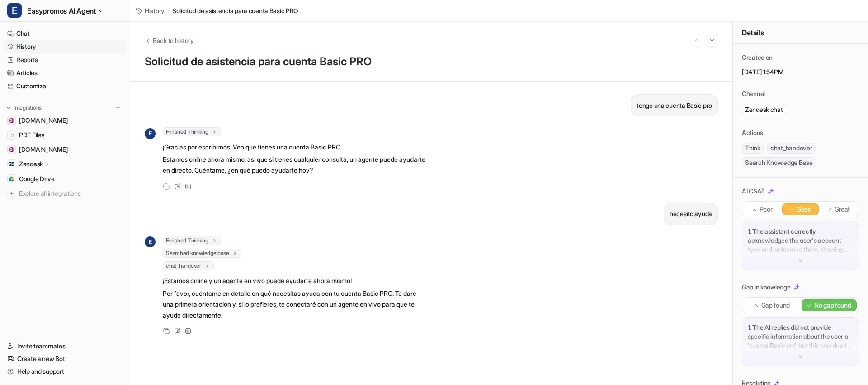 This screenshot has width=868, height=385. I want to click on span: Back to history, so click(173, 40).